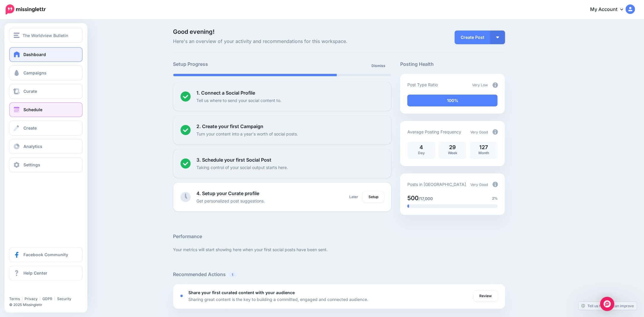 This screenshot has width=644, height=317. What do you see at coordinates (46, 255) in the screenshot?
I see `a: Facebook Community` at bounding box center [46, 255].